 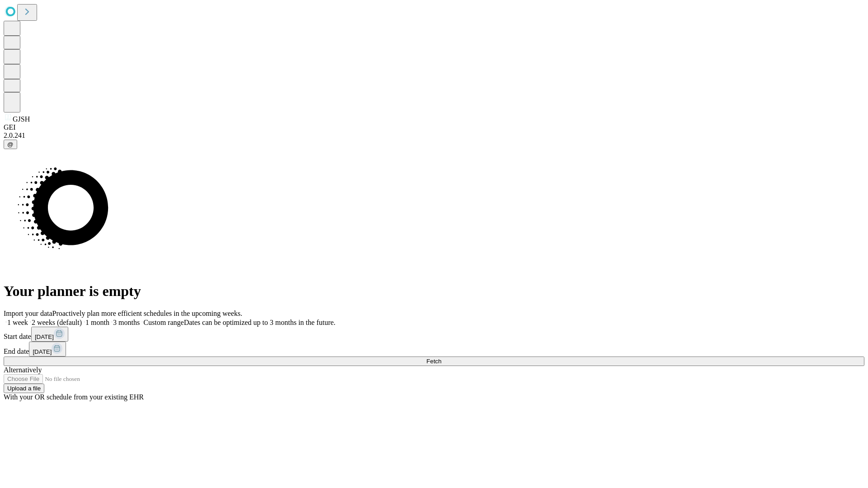 What do you see at coordinates (434, 291) in the screenshot?
I see `h1: Your planner is empty` at bounding box center [434, 291].